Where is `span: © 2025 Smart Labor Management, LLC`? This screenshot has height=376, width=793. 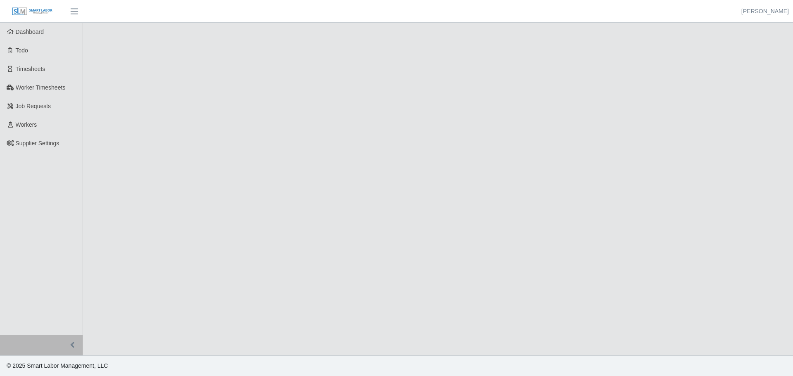
span: © 2025 Smart Labor Management, LLC is located at coordinates (57, 366).